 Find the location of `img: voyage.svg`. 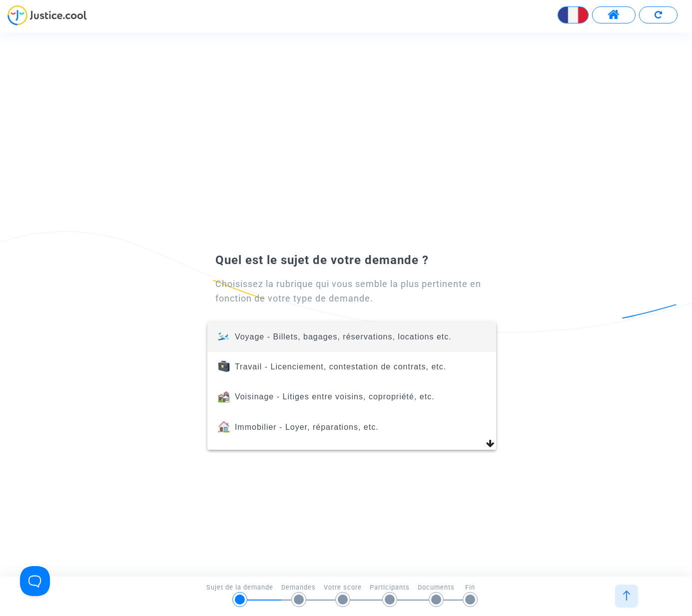

img: voyage.svg is located at coordinates (224, 336).